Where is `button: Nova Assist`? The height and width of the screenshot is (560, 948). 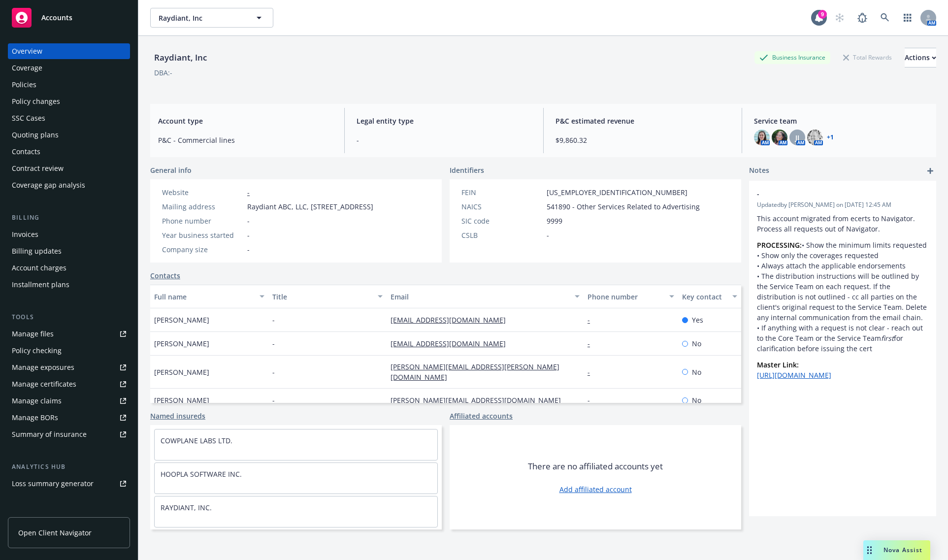
button: Nova Assist is located at coordinates (897, 550).